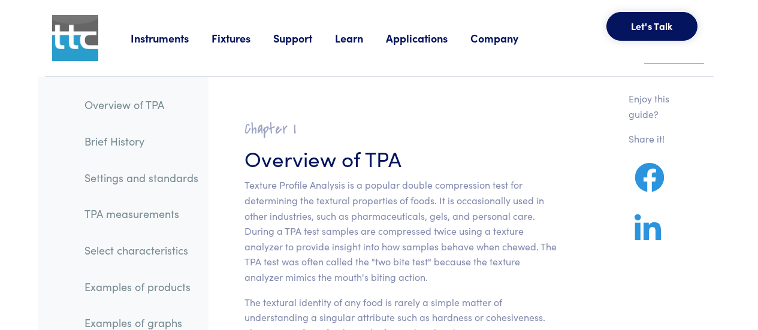  Describe the element at coordinates (652, 26) in the screenshot. I see `button: Let's Talk` at that location.